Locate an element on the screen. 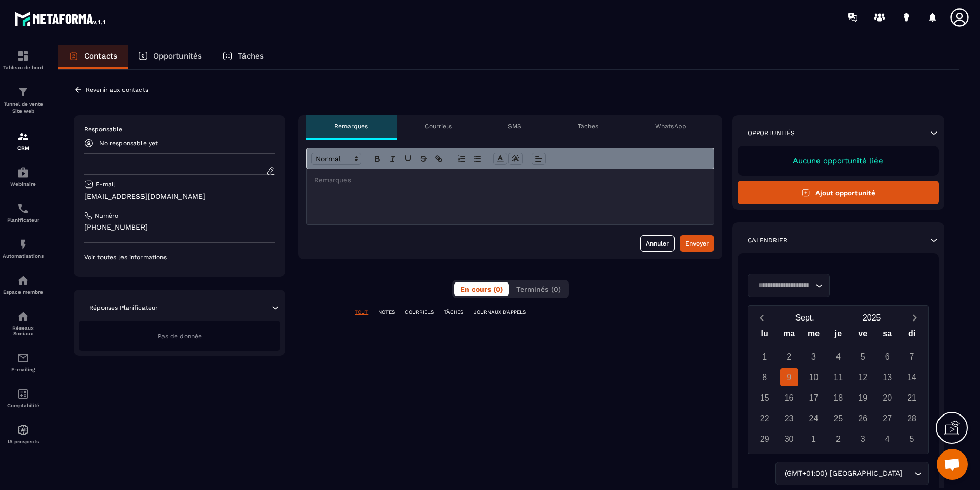 This screenshot has height=490, width=980. p: TÂCHES is located at coordinates (454, 312).